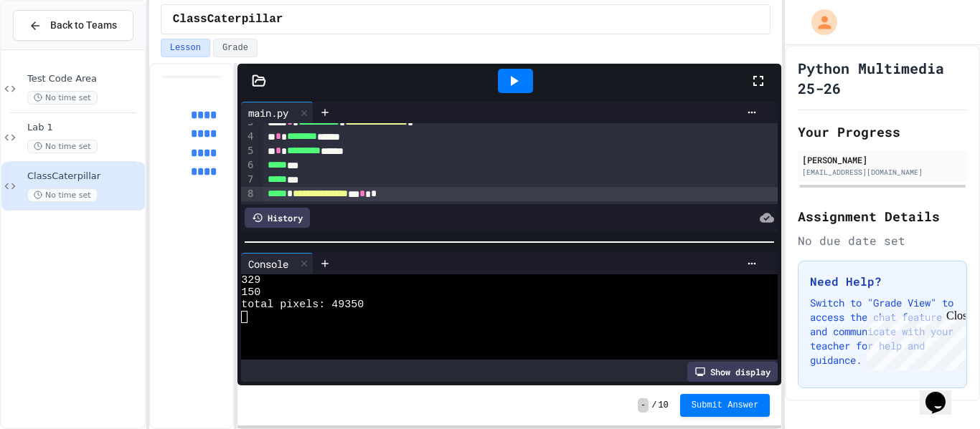  I want to click on div: Chat with us now!Close, so click(52, 48).